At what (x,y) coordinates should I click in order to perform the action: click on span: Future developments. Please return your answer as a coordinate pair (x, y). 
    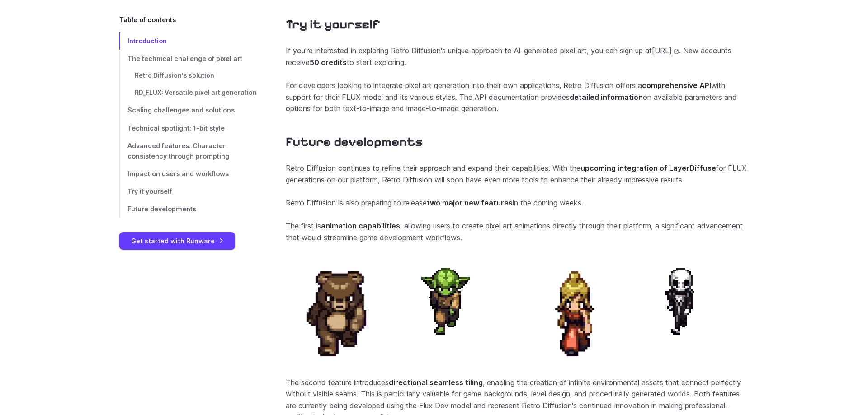
    Looking at the image, I should click on (162, 208).